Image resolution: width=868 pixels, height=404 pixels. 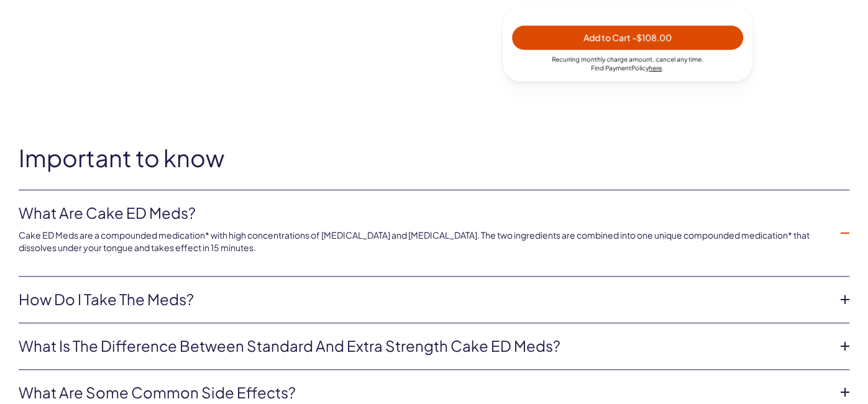 I want to click on h2: Important to know, so click(x=433, y=158).